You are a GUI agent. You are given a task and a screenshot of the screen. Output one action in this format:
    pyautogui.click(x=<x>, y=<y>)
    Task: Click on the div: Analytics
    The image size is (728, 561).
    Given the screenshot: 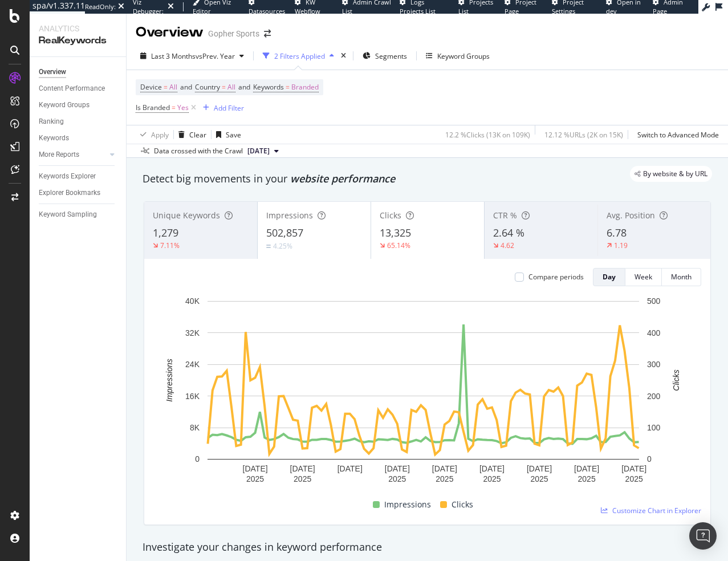 What is the action you would take?
    pyautogui.click(x=78, y=29)
    